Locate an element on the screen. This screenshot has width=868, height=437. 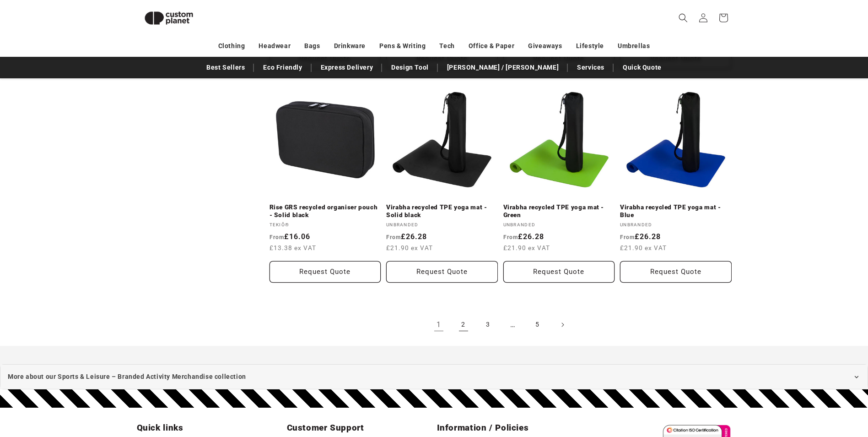
a: Bags is located at coordinates (312, 46).